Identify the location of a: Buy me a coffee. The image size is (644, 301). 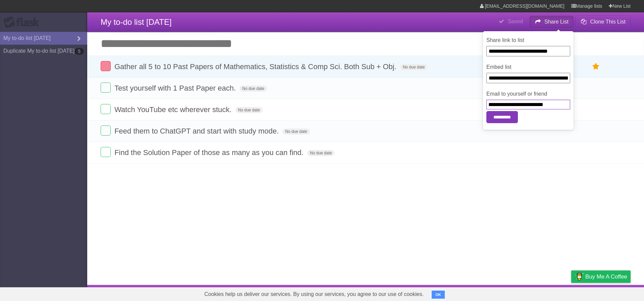
(601, 276).